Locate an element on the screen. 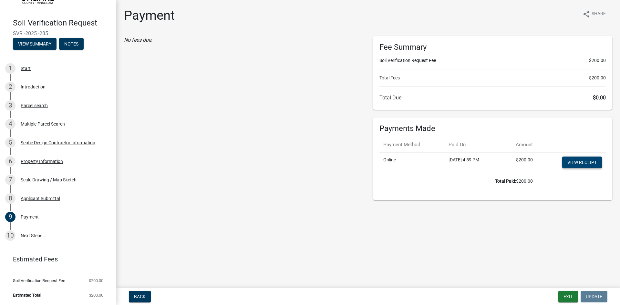 This screenshot has width=620, height=305. div: 7 is located at coordinates (10, 180).